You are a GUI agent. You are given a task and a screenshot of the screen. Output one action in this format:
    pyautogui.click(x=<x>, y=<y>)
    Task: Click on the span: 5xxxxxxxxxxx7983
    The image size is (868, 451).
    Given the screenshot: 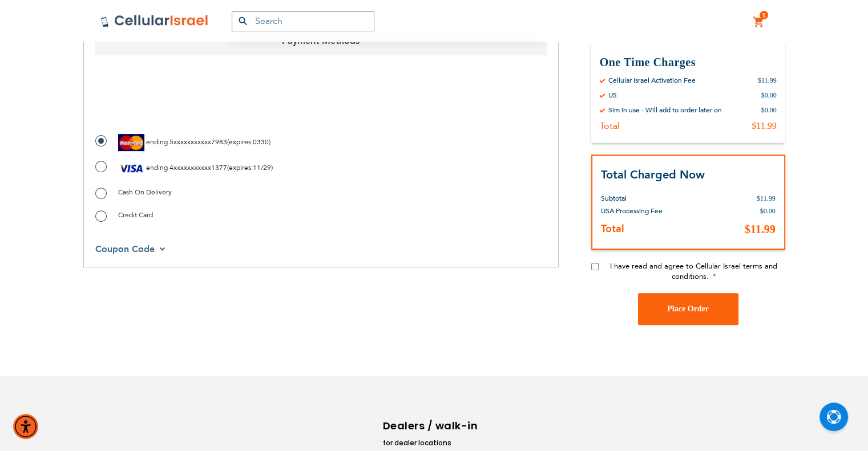 What is the action you would take?
    pyautogui.click(x=198, y=142)
    